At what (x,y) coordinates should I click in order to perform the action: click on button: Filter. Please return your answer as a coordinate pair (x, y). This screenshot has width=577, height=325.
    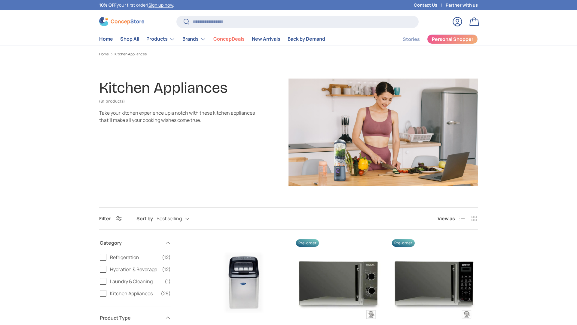
    Looking at the image, I should click on (110, 218).